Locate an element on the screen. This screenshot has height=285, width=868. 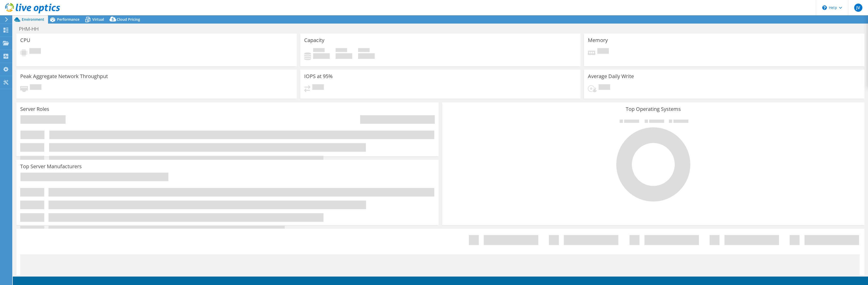
h3: Server Roles is located at coordinates (35, 109).